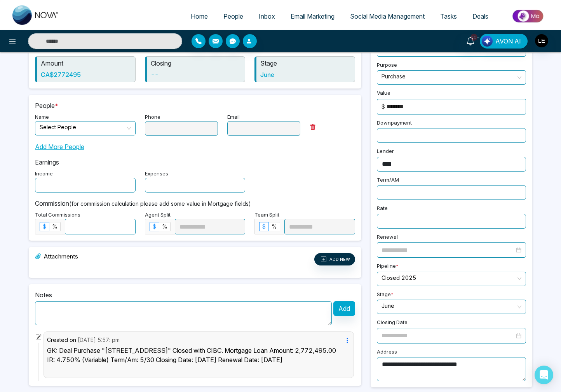  Describe the element at coordinates (234, 117) in the screenshot. I see `label: Email` at that location.